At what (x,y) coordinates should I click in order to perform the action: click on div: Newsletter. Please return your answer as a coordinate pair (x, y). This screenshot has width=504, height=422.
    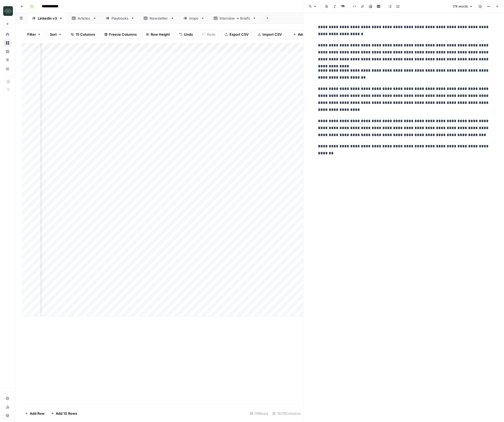
    Looking at the image, I should click on (159, 18).